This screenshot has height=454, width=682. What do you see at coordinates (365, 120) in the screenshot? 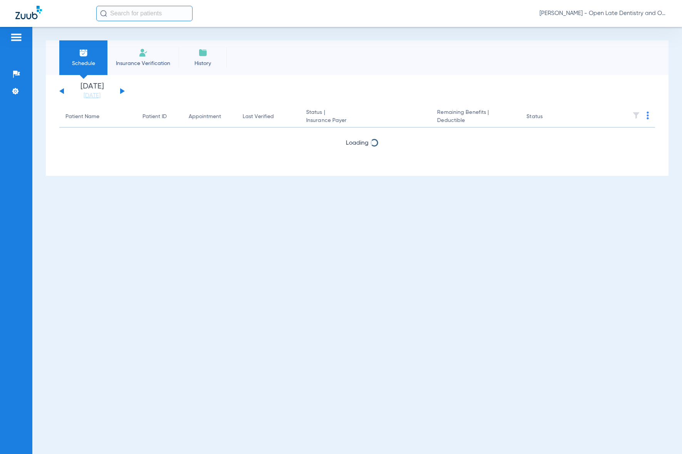
I see `span: Insurance Payer` at bounding box center [365, 120].